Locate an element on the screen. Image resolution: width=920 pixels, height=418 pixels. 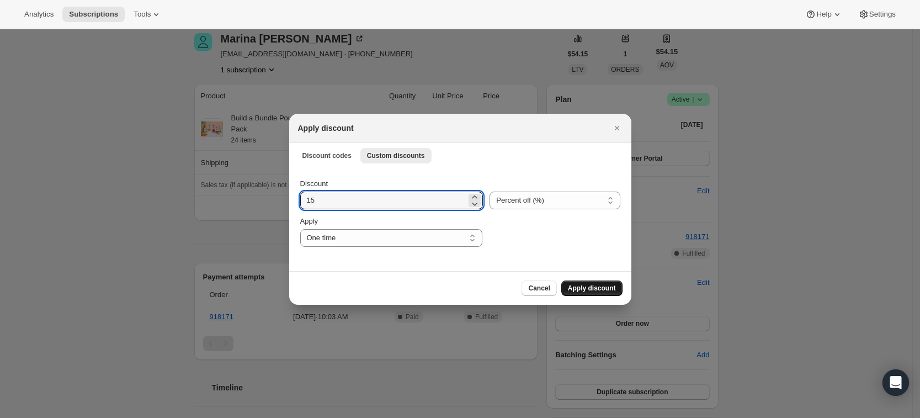
span: Settings is located at coordinates (882, 14).